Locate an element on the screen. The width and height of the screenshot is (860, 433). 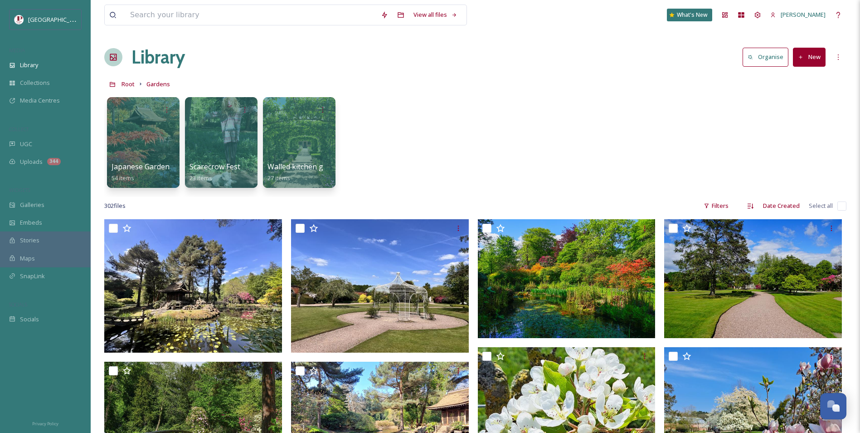
span: Maps is located at coordinates (27, 258).